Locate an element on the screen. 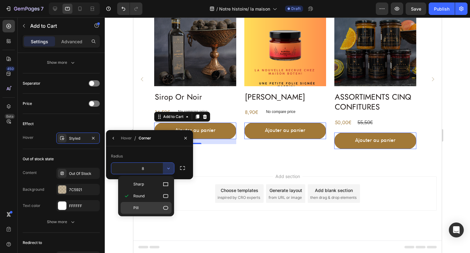  p: Settings is located at coordinates (40, 41).